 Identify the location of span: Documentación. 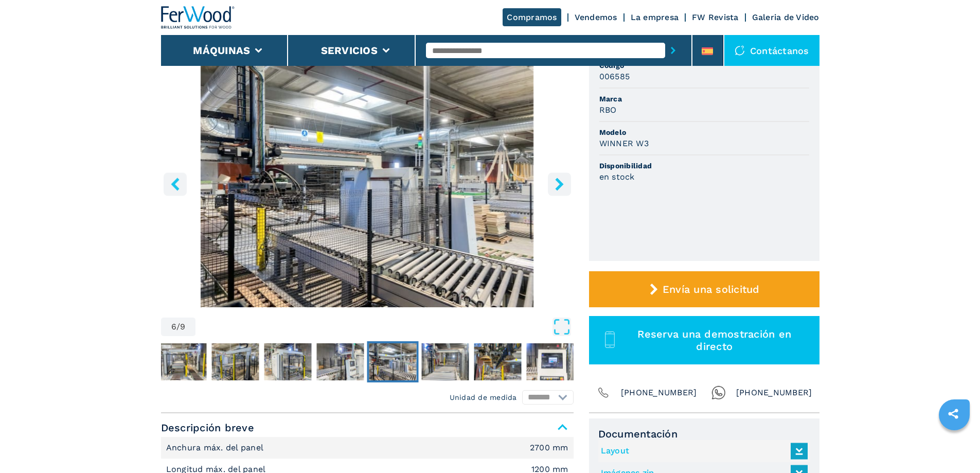
(704, 434).